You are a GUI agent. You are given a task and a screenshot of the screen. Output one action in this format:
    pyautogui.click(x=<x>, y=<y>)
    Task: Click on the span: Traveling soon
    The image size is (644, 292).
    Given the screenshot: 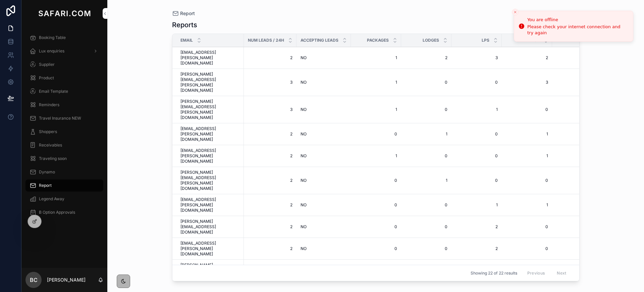 What is the action you would take?
    pyautogui.click(x=52, y=159)
    